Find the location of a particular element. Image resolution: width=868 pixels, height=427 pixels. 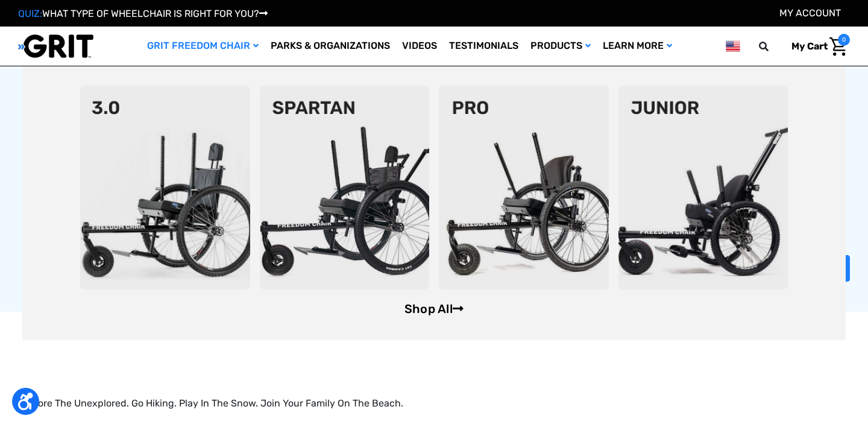

img: pro-chair.png is located at coordinates (524, 187).